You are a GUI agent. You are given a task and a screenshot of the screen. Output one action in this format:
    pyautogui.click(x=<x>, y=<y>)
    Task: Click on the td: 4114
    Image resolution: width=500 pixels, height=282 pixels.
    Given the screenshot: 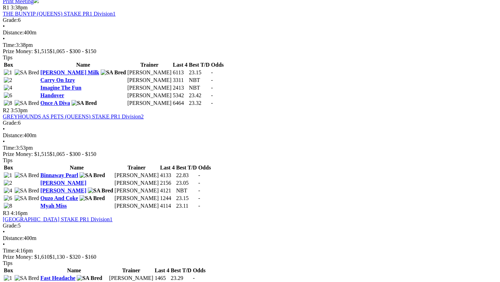 What is the action you would take?
    pyautogui.click(x=167, y=206)
    